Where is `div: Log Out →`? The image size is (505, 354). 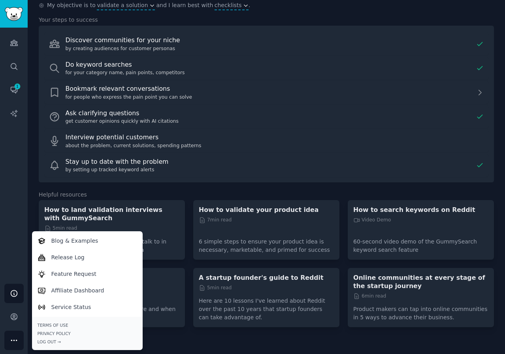 div: Log Out → is located at coordinates (87, 342).